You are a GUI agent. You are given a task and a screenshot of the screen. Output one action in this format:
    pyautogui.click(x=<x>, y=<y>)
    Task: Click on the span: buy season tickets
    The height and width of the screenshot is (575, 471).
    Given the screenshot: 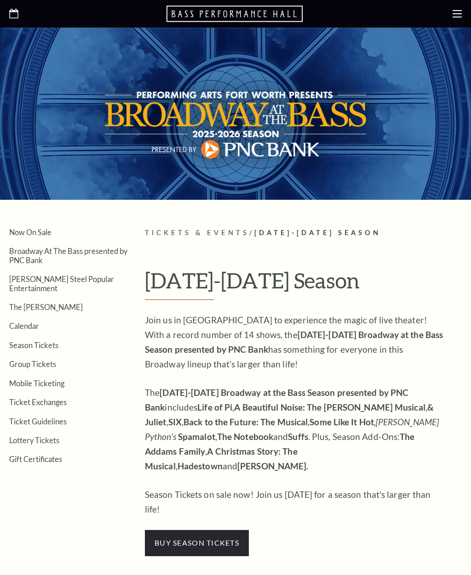 What is the action you would take?
    pyautogui.click(x=197, y=543)
    